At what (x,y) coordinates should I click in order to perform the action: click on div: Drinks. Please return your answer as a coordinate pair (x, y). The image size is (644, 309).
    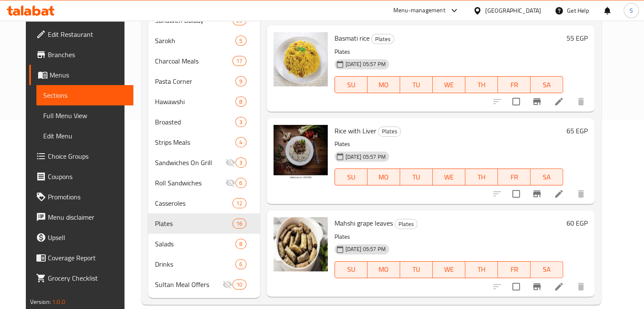
    Looking at the image, I should click on (195, 264).